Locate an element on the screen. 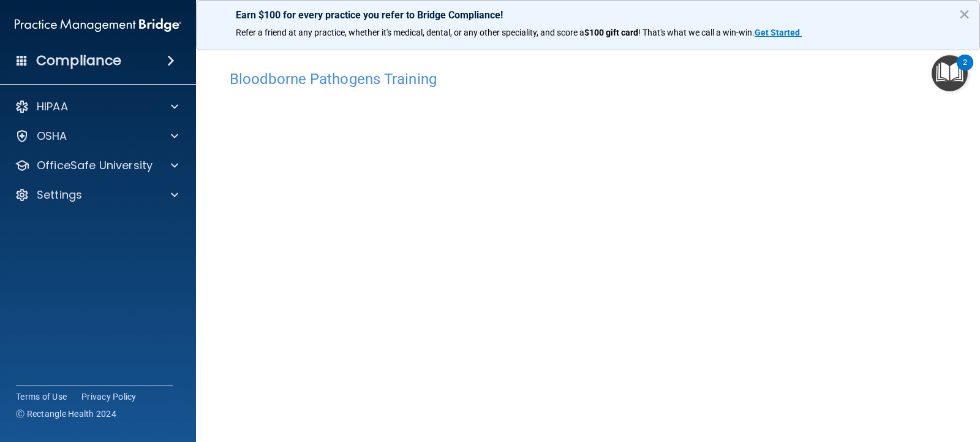 The image size is (980, 442). a: OSHA is located at coordinates (96, 136).